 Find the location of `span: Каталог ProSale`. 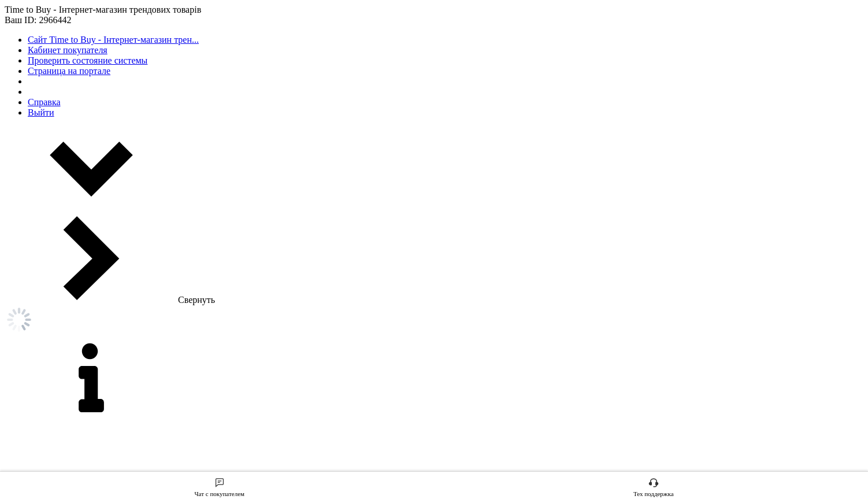

span: Каталог ProSale is located at coordinates (65, 395).